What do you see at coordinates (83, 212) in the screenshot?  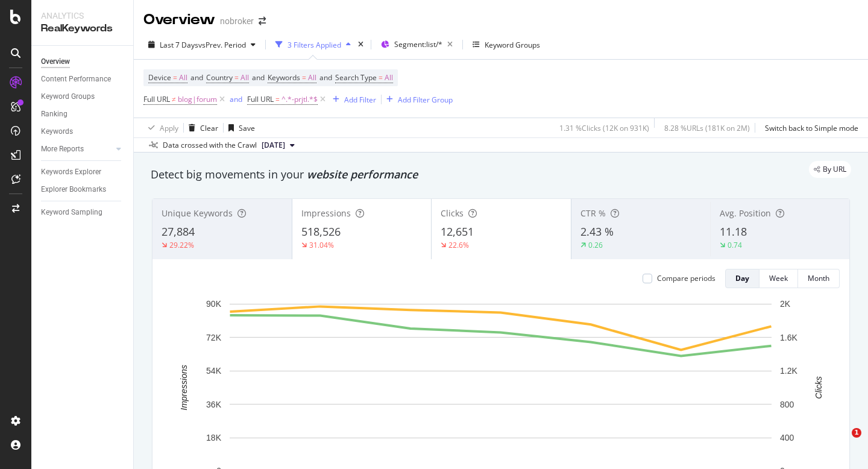 I see `a: Keyword Sampling` at bounding box center [83, 212].